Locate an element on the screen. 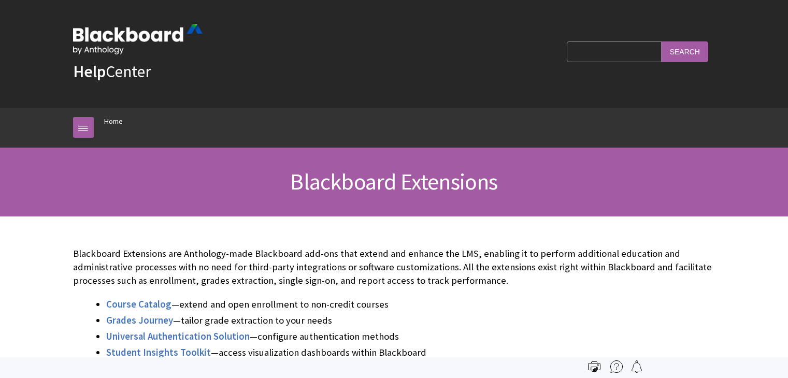 The height and width of the screenshot is (378, 788). li: —tailor grade extraction to your needs is located at coordinates (411, 320).